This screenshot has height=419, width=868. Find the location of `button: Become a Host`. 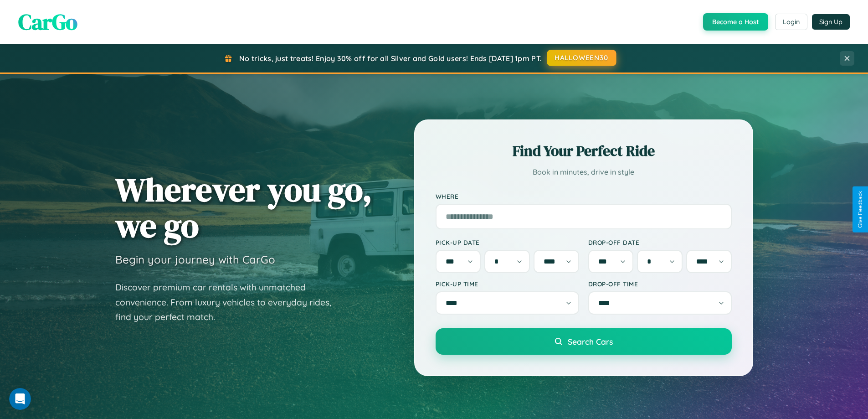

button: Become a Host is located at coordinates (735, 22).